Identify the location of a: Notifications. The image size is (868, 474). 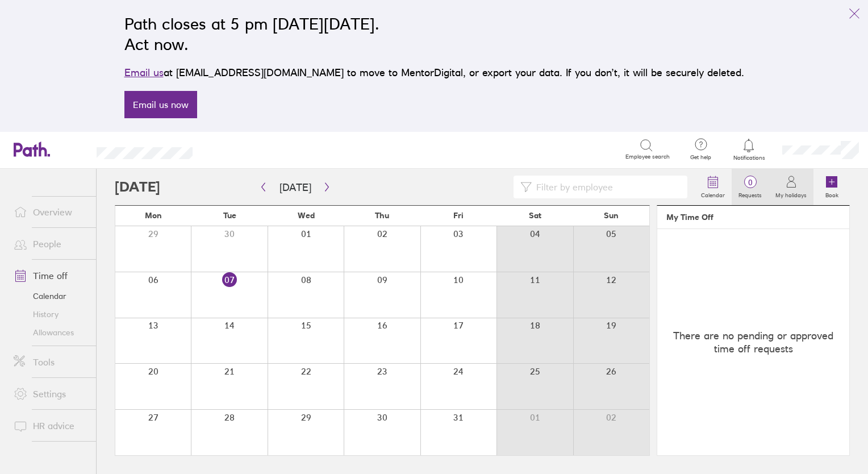
(749, 150).